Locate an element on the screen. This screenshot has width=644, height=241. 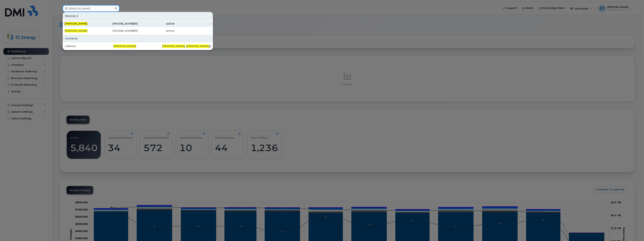
div: Devices is located at coordinates (138, 16).